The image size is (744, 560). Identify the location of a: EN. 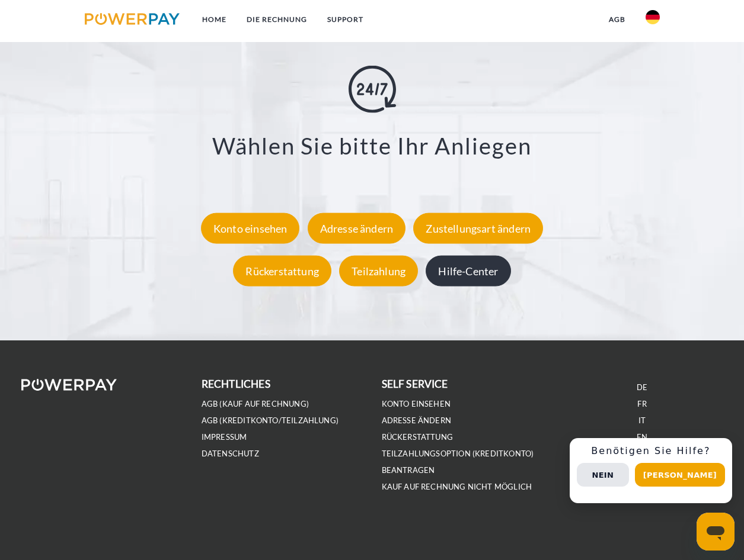
(642, 437).